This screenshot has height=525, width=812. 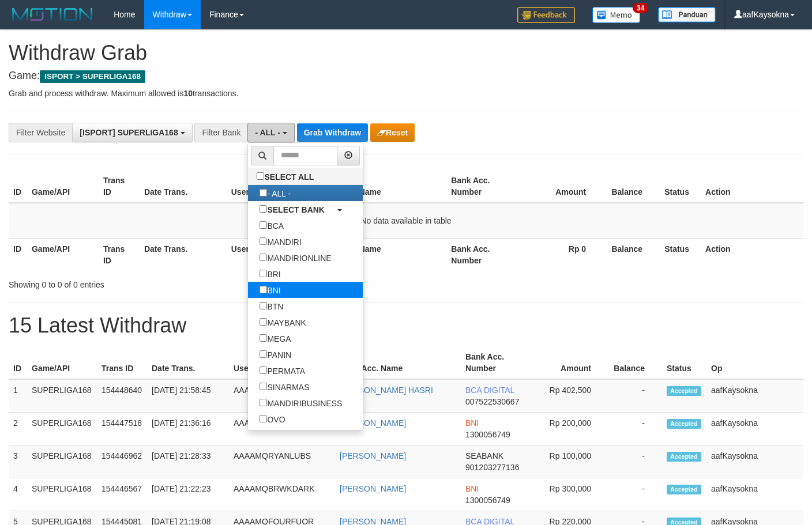 I want to click on input: MANDIRIBUSINESS, so click(x=263, y=402).